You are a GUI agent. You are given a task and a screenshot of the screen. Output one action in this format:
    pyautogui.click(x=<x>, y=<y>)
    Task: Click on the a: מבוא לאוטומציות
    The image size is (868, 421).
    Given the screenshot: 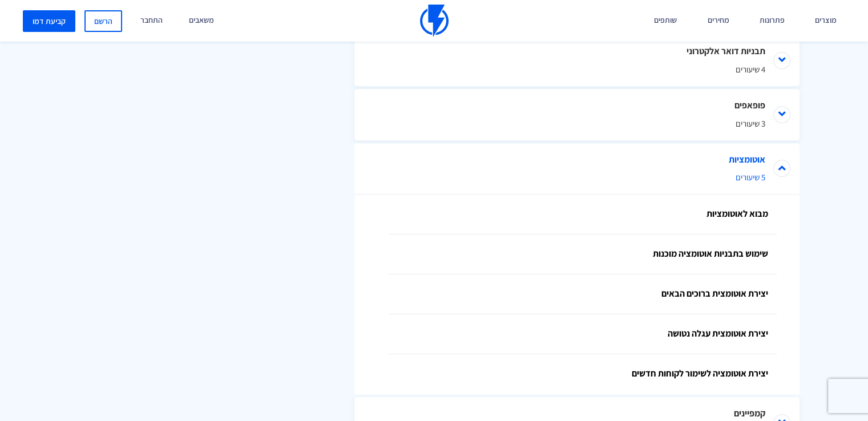 What is the action you would take?
    pyautogui.click(x=583, y=214)
    